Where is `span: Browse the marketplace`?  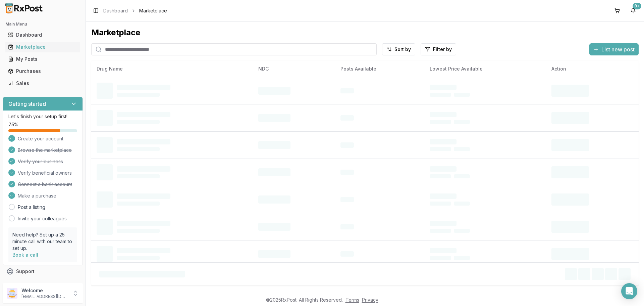 span: Browse the marketplace is located at coordinates (44, 150).